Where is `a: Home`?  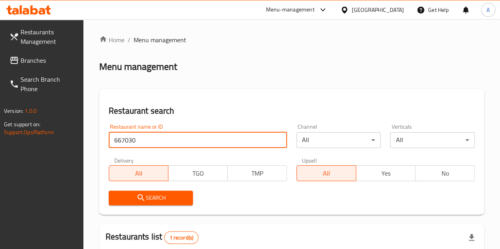
a: Home is located at coordinates (112, 40).